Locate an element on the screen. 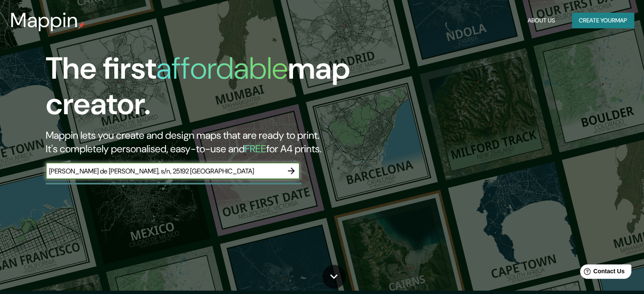 This screenshot has height=294, width=644. h1: The first map creator. is located at coordinates (207, 90).